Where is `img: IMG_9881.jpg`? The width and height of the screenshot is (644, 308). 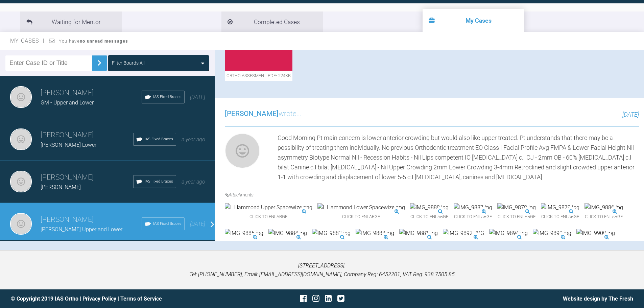 img: IMG_9881.jpg is located at coordinates (419, 233).